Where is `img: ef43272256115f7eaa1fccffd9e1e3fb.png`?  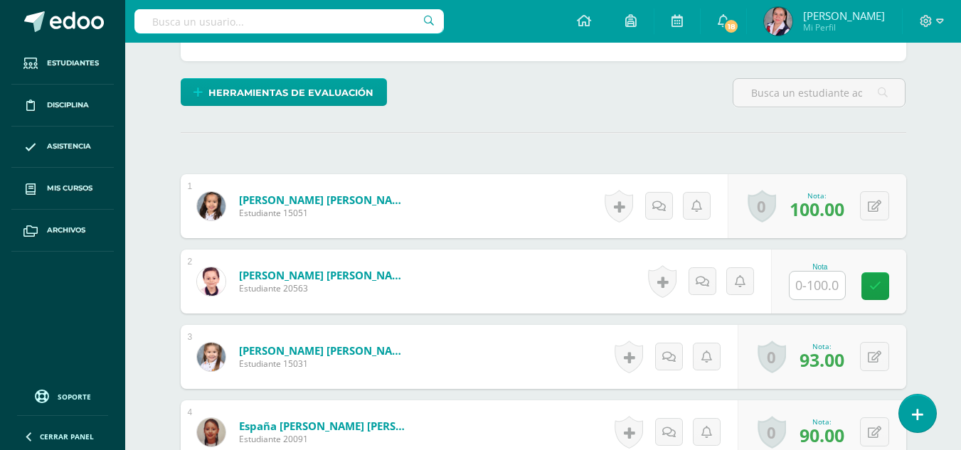 img: ef43272256115f7eaa1fccffd9e1e3fb.png is located at coordinates (211, 357).